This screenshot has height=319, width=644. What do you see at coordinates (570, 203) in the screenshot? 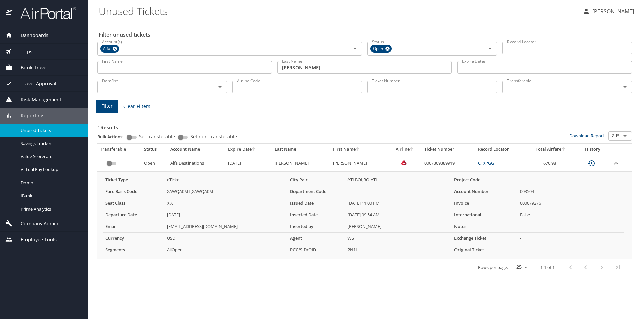
I see `td: 000079276` at bounding box center [570, 203].